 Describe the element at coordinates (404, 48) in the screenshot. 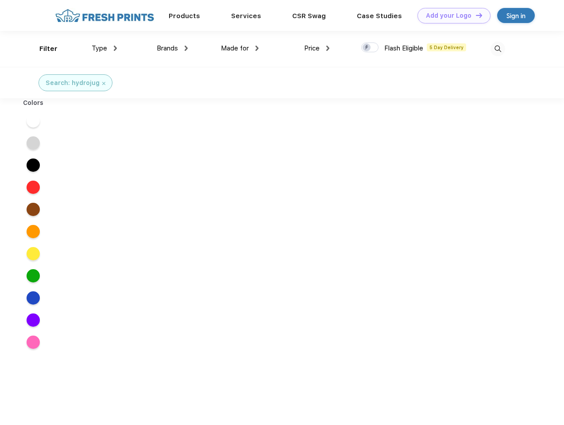

I see `span: Flash Eligible` at that location.